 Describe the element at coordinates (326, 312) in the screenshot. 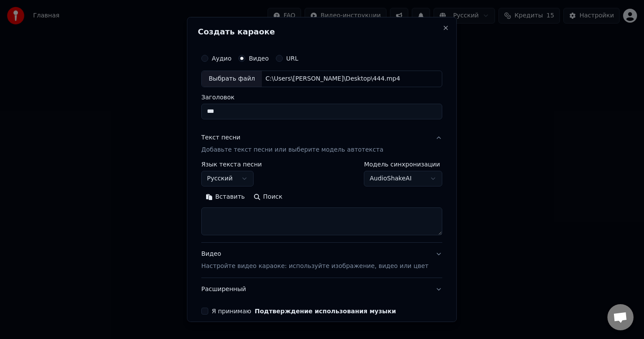

I see `button: Я принимаю` at that location.